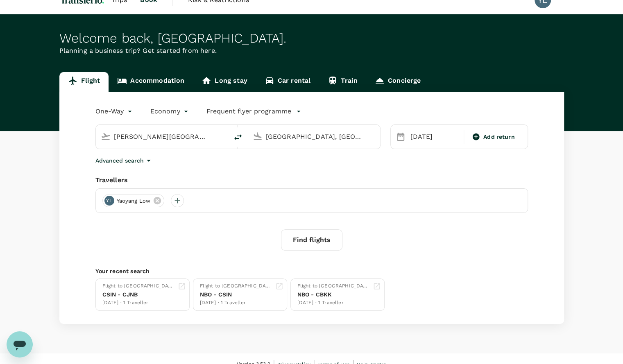 The height and width of the screenshot is (364, 623). Describe the element at coordinates (499, 137) in the screenshot. I see `span: Add return` at that location.